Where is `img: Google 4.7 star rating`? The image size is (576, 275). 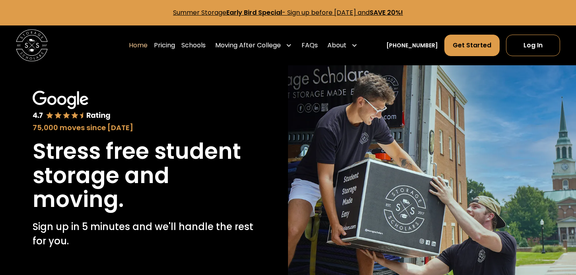
img: Google 4.7 star rating is located at coordinates (72, 105).